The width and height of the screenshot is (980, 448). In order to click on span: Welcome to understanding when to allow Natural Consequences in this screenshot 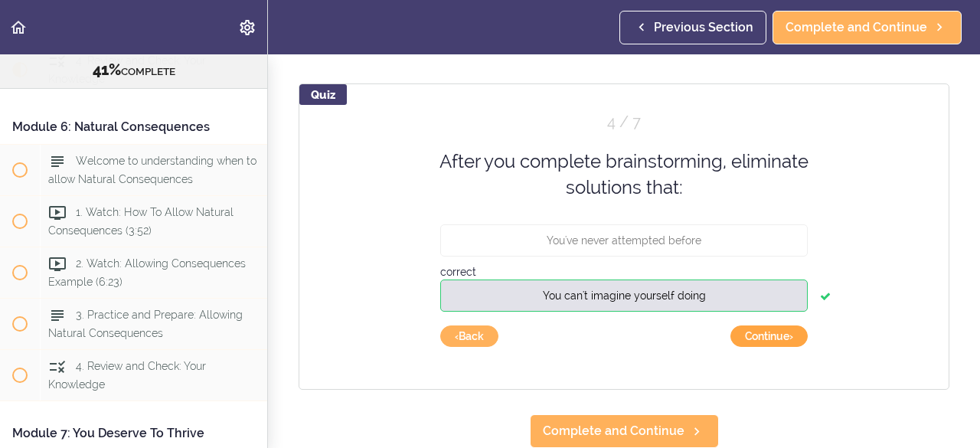, I will do `click(153, 169)`.